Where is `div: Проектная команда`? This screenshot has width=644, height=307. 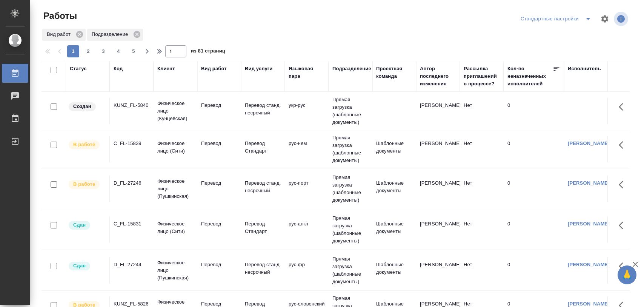 div: Проектная команда is located at coordinates (395, 73).